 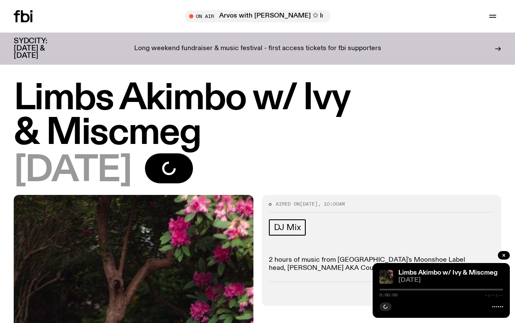 What do you see at coordinates (257, 116) in the screenshot?
I see `h1: Limbs Akimbo w/ Ivy & Miscmeg` at bounding box center [257, 116].